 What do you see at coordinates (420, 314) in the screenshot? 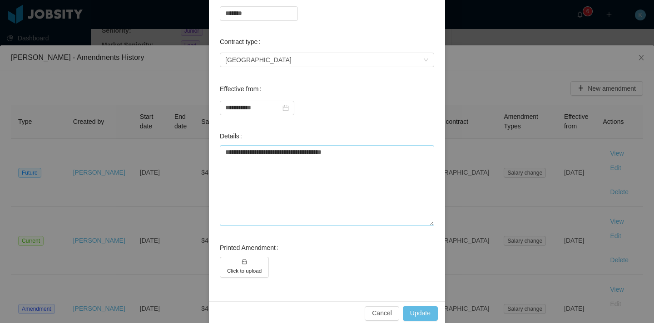
I see `button: Update` at bounding box center [420, 314].